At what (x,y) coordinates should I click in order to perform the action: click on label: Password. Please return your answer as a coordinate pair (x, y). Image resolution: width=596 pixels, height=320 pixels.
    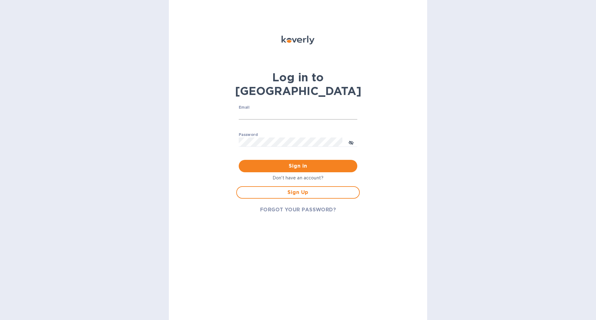
    Looking at the image, I should click on (248, 135).